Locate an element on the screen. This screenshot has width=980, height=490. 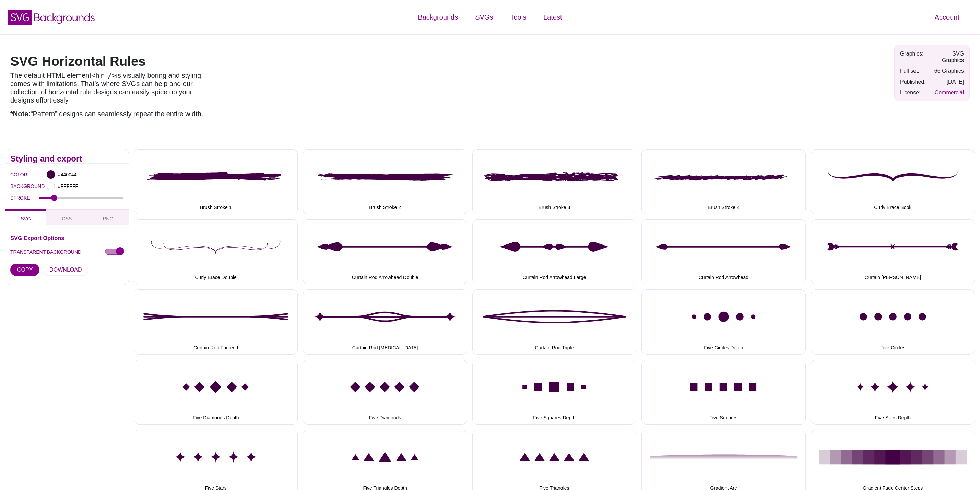
button: Brush Stroke 4 is located at coordinates (724, 182).